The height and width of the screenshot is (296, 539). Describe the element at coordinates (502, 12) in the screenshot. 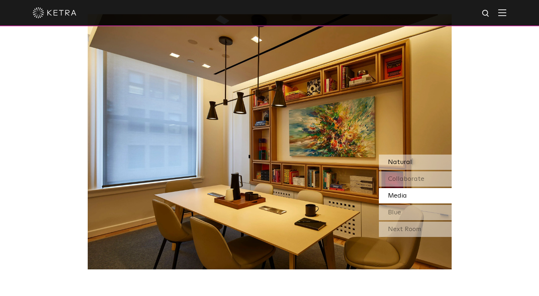

I see `img: Hamburger%20Nav.svg` at that location.